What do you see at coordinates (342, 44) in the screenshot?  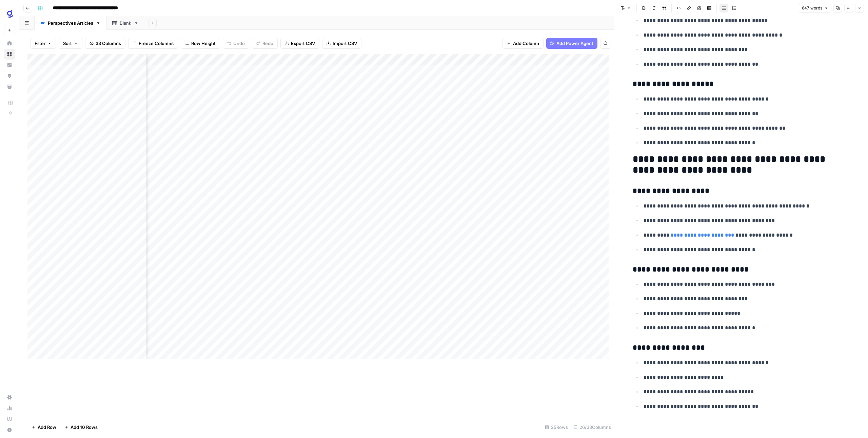 I see `button: Import CSV` at bounding box center [342, 44].